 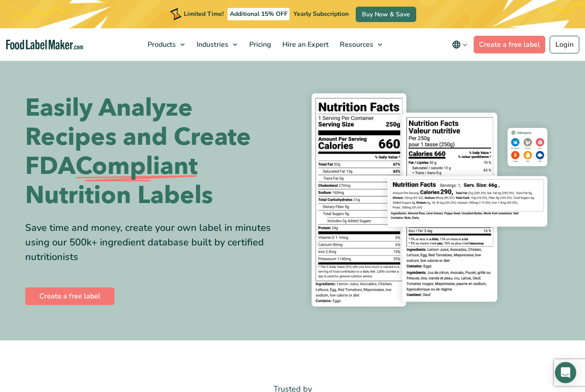 What do you see at coordinates (304, 44) in the screenshot?
I see `span: Hire an Expert` at bounding box center [304, 44].